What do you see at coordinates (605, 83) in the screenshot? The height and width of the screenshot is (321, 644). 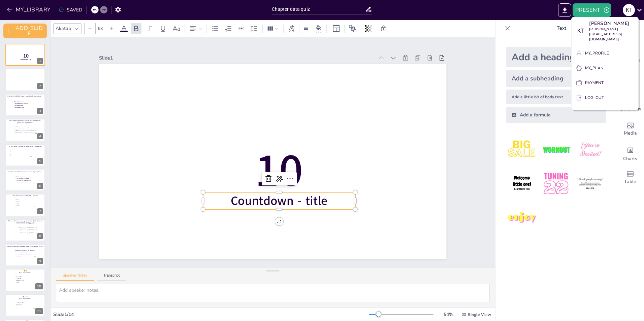 I see `button: PAYMENT` at bounding box center [605, 83].